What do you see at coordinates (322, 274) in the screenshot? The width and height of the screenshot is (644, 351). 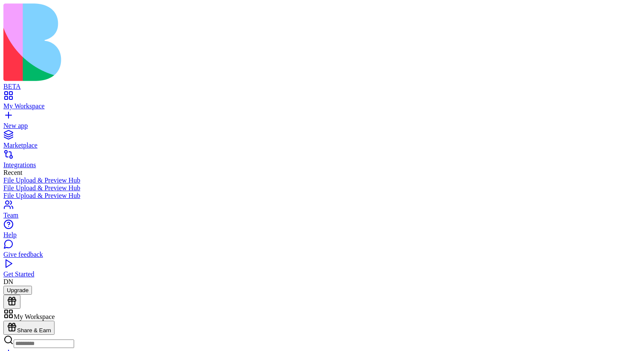 I see `div: Get Started` at bounding box center [322, 274].